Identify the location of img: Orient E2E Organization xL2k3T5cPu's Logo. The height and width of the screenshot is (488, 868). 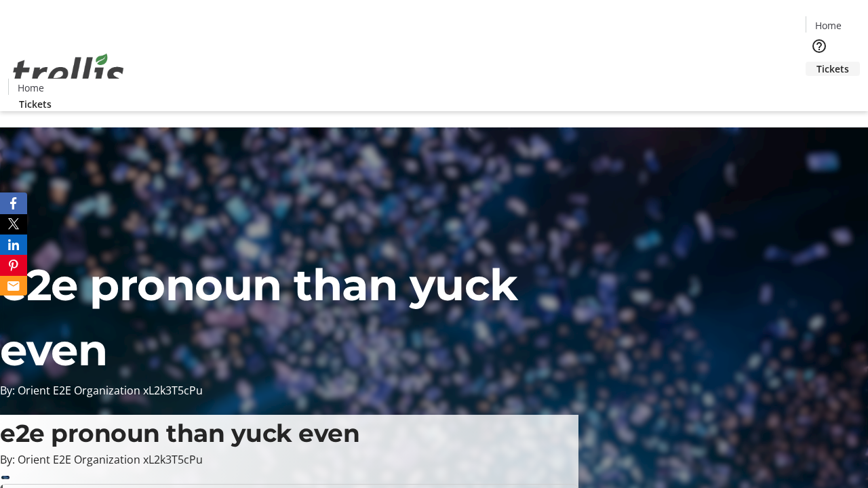
(68, 73).